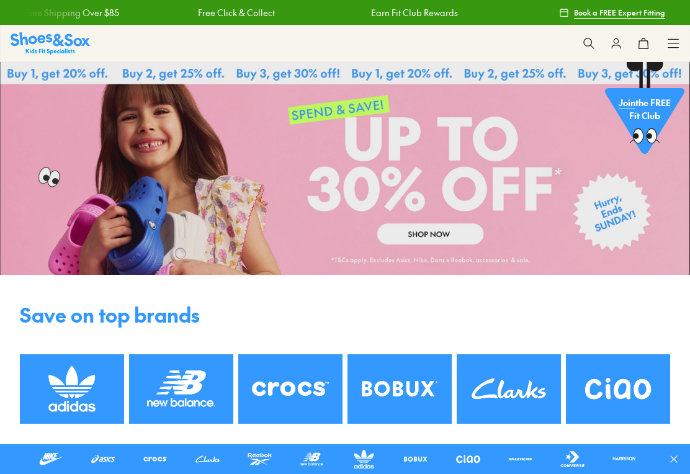  I want to click on img: SNS_WEBASSETS_1280x984__Brand_7_4d3d8e03-a91f-4015-a35e-fabdd5f06b27.png, so click(72, 389).